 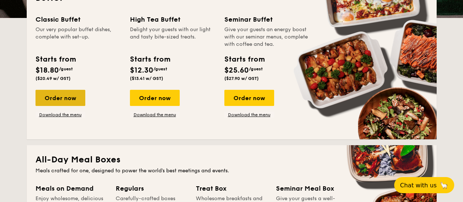 I want to click on span: ($27.90 w/ GST), so click(x=241, y=78).